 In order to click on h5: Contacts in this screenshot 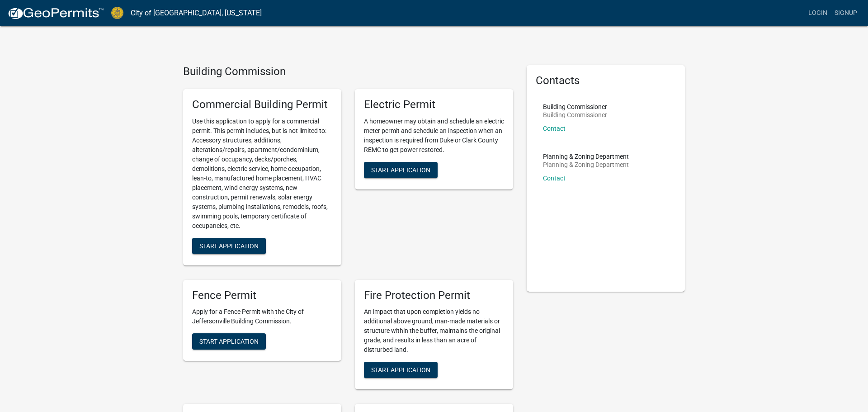, I will do `click(605, 80)`.